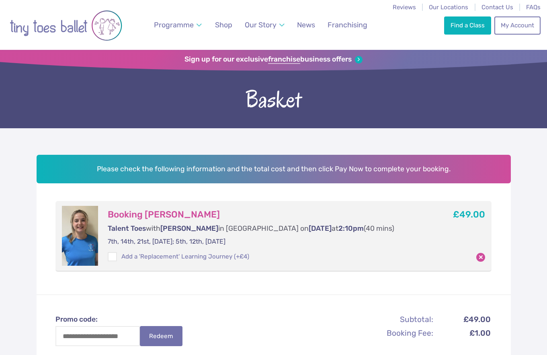 The image size is (547, 355). I want to click on a: My Account, so click(517, 25).